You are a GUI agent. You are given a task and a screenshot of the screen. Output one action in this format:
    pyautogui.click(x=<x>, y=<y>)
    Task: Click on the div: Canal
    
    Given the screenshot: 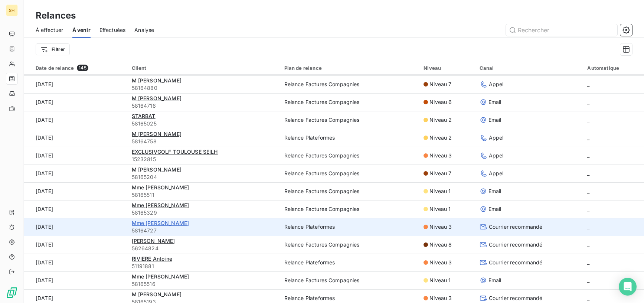 What is the action you would take?
    pyautogui.click(x=529, y=68)
    